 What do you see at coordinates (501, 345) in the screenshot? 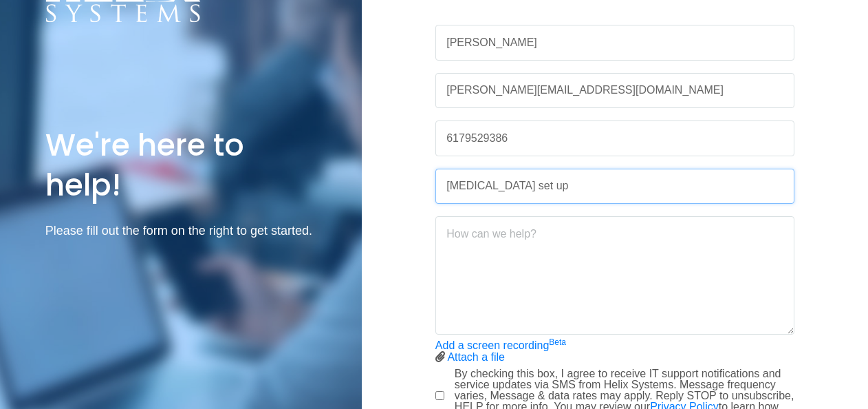
I see `a: Add a screen recordingBeta` at bounding box center [501, 345].